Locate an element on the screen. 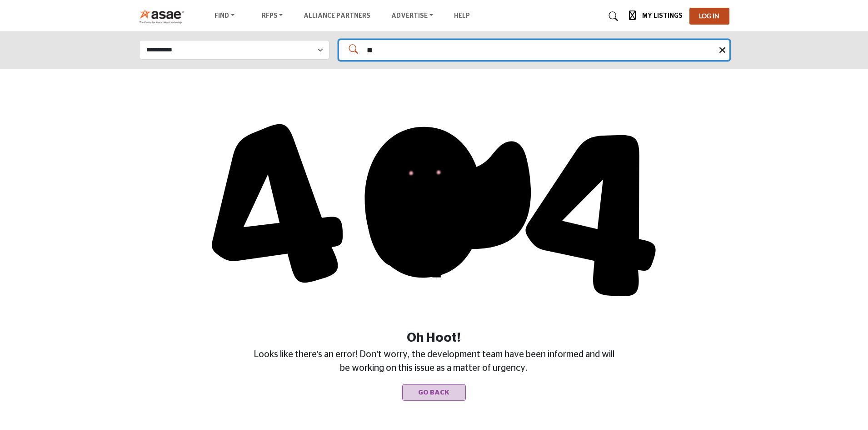 This screenshot has width=868, height=430. input: Search Solutions is located at coordinates (534, 50).